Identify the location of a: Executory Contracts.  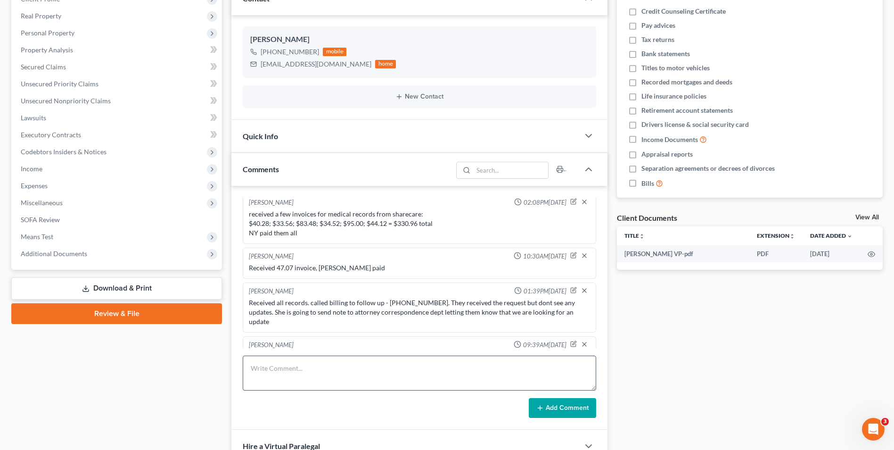
(117, 135).